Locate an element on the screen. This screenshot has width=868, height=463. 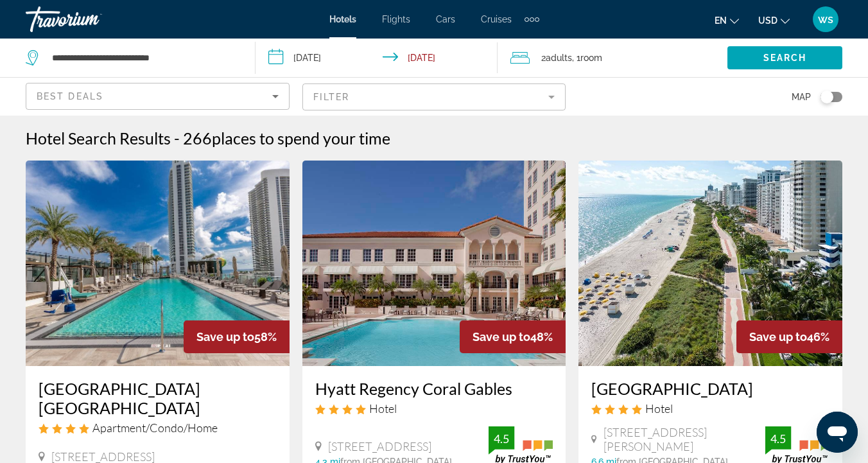
mat-select: Sort by is located at coordinates (157, 97).